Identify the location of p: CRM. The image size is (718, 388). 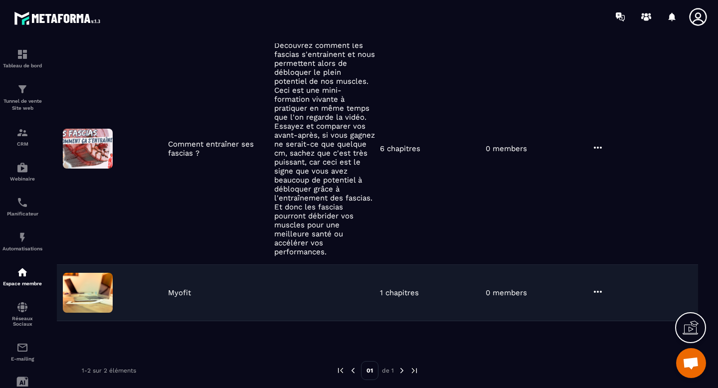
(22, 144).